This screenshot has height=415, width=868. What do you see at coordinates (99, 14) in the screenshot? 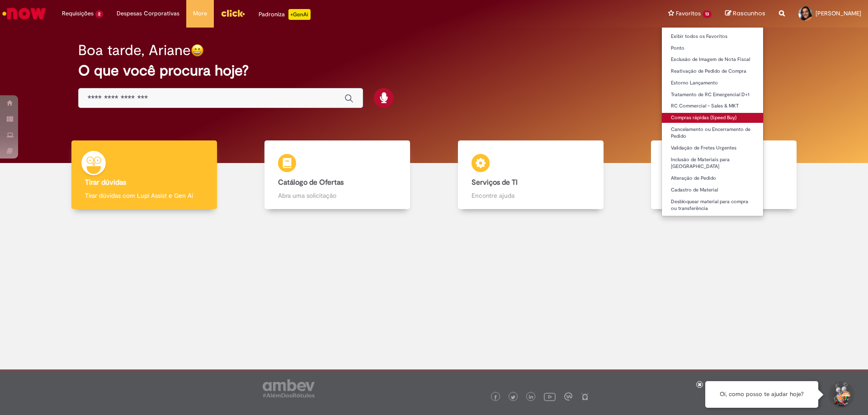
I see `span: 2` at bounding box center [99, 14].